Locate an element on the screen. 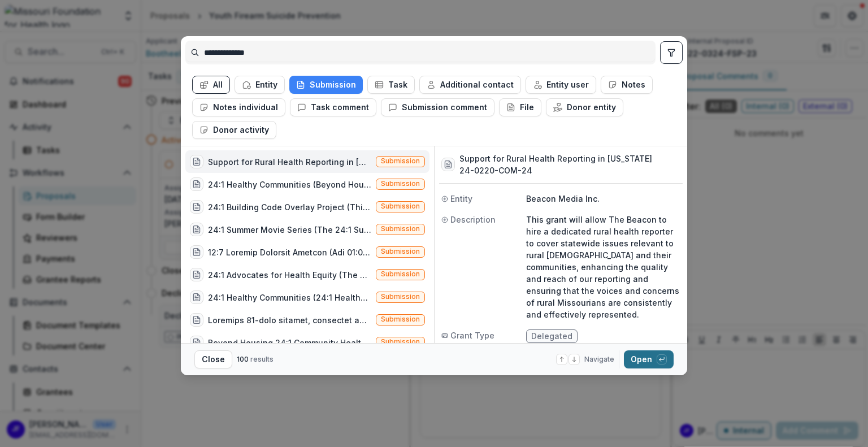  button: Submission comment is located at coordinates (437, 107).